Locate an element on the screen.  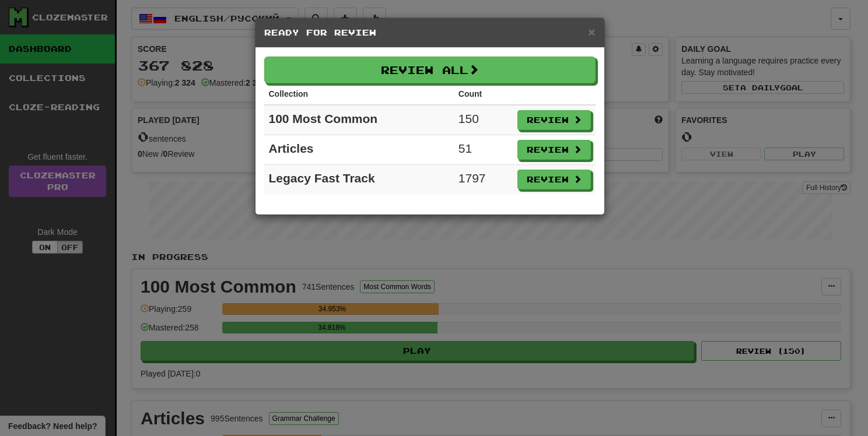
button: Close is located at coordinates (591, 32).